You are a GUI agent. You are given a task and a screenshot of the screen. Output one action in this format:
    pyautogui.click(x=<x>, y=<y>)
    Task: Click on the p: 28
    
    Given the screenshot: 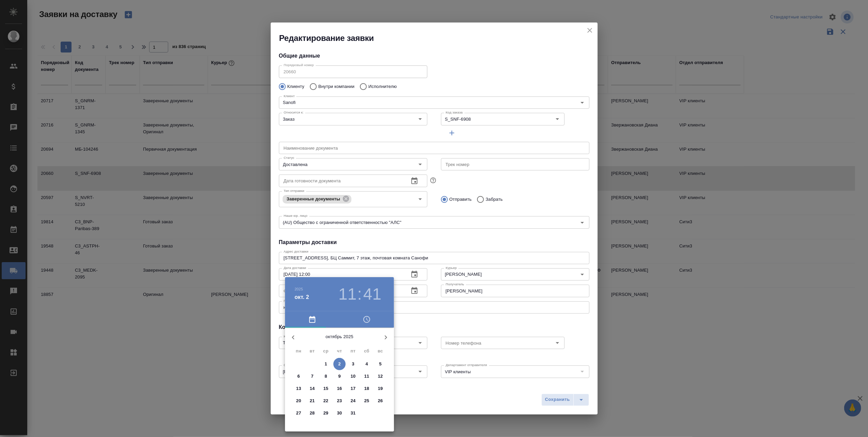 What is the action you would take?
    pyautogui.click(x=312, y=413)
    